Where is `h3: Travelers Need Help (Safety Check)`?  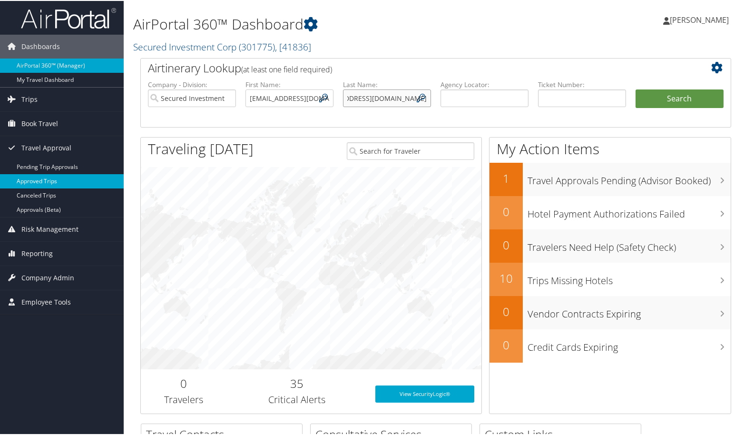 h3: Travelers Need Help (Safety Check) is located at coordinates (629, 244).